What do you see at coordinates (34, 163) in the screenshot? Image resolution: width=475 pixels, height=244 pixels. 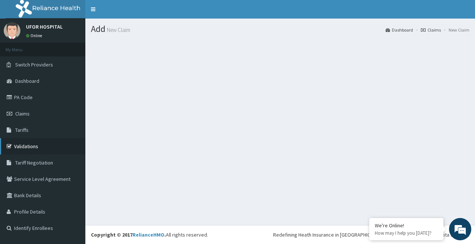 I see `span: Tariff Negotiation` at bounding box center [34, 163].